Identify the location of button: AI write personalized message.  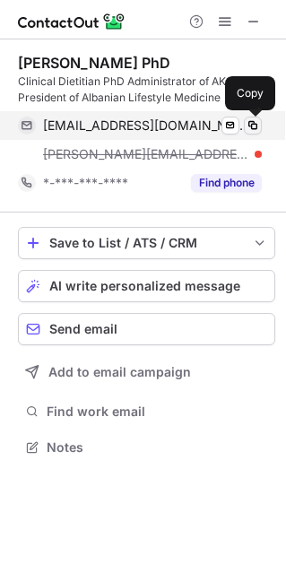
(146, 286).